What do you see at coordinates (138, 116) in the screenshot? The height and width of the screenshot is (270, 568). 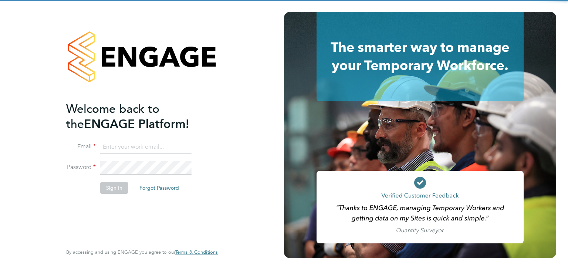 I see `h2: ENGAGE Platform!` at bounding box center [138, 116].